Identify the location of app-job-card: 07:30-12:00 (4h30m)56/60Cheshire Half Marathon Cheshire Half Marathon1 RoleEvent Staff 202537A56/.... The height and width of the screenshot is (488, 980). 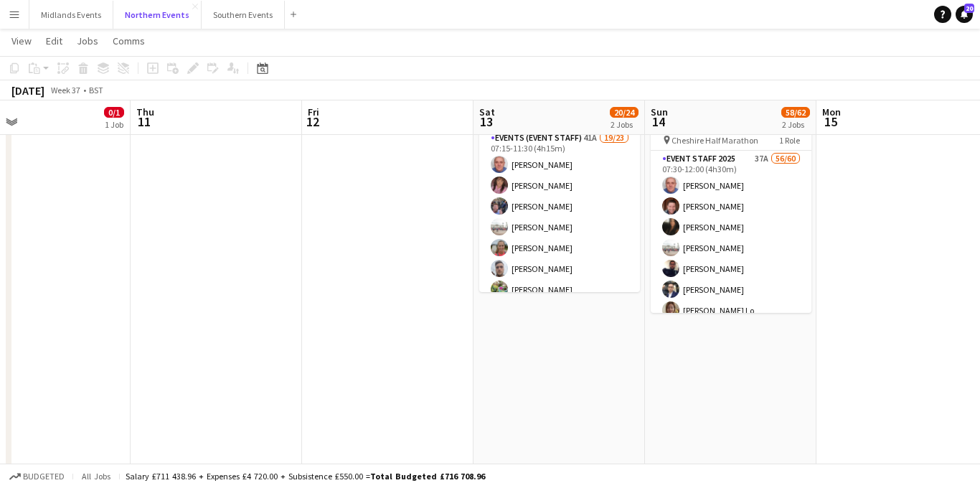
(731, 207).